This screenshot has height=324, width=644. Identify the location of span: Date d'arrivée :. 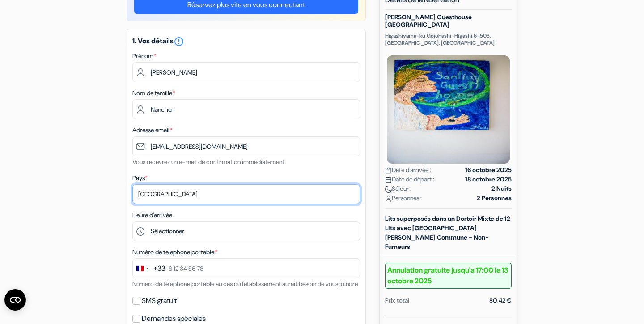
(408, 170).